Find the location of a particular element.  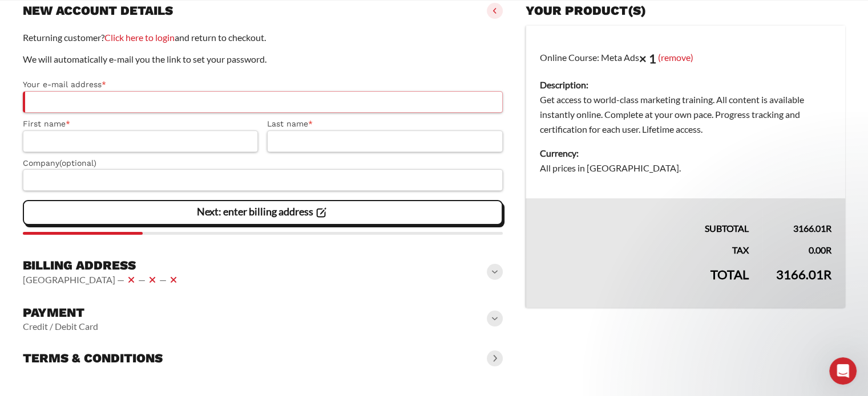

dd: Get access to world-class marketing training. All content is available instantly online. Complete... is located at coordinates (685, 115).